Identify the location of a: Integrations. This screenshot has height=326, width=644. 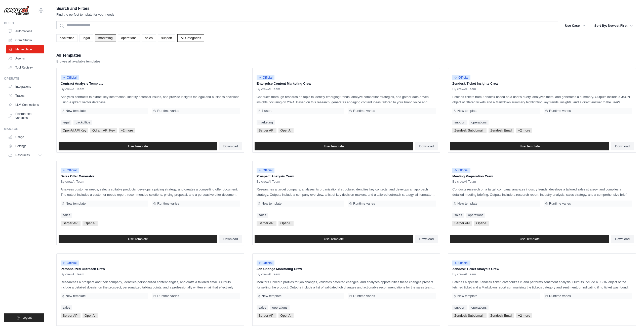
(25, 87).